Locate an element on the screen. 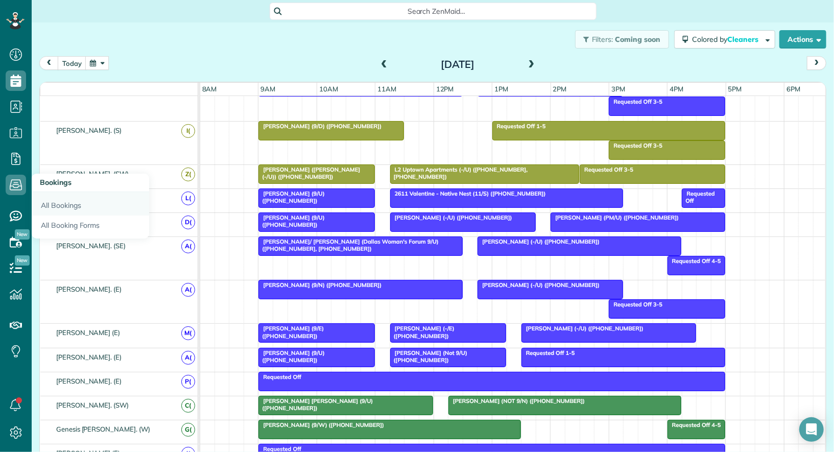 The height and width of the screenshot is (452, 834). span: 4pm is located at coordinates (676, 89).